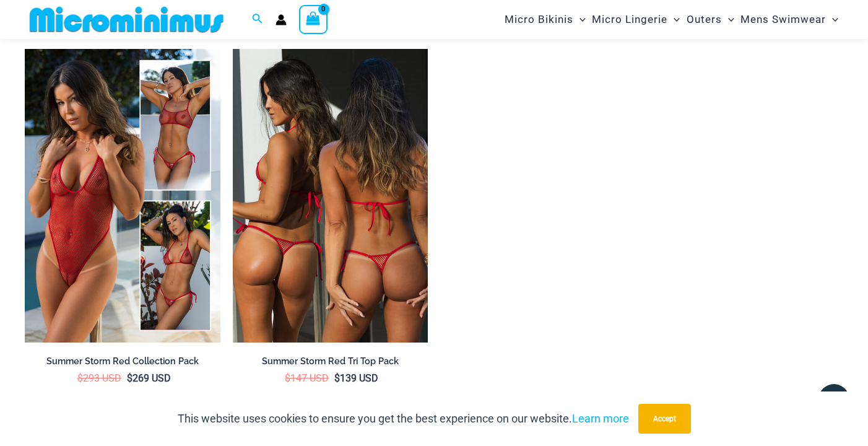 Image resolution: width=868 pixels, height=446 pixels. I want to click on a: Summer Storm Red Collection Pack FSummer Storm Red Collection Pack BSummer Storm Red Collection P..., so click(122, 195).